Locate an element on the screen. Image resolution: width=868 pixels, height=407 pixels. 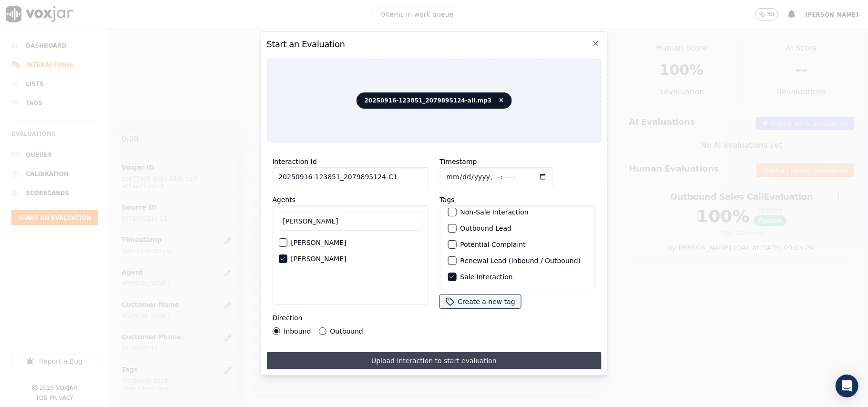
button: Create a new tag is located at coordinates (480, 302).